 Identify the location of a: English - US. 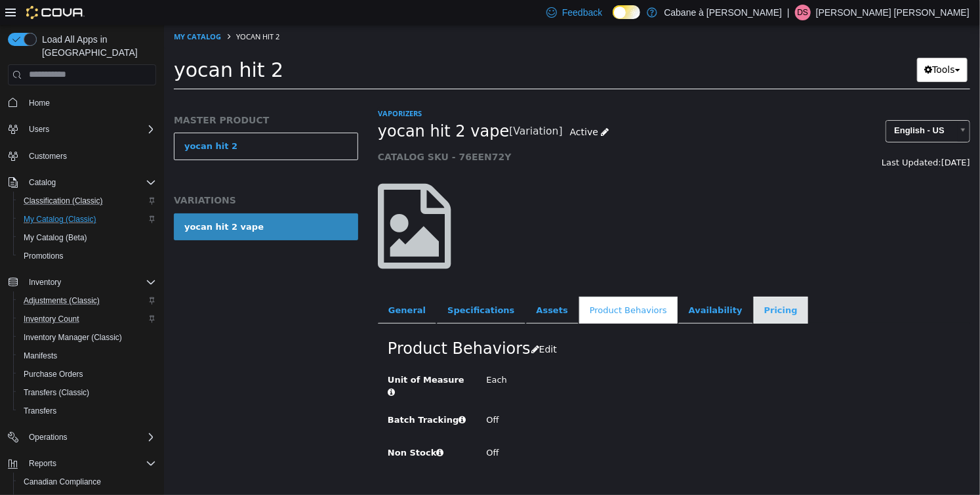
(764, 106).